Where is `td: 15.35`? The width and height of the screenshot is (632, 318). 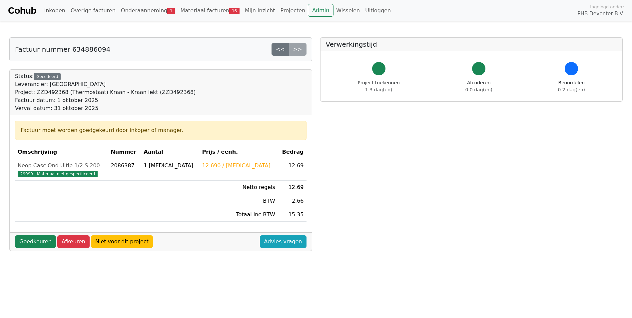
td: 15.35 is located at coordinates (292, 215).